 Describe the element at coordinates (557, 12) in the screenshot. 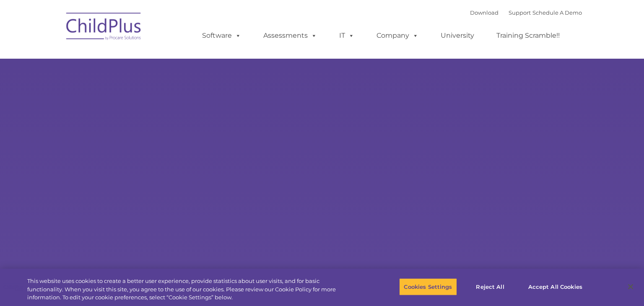

I see `a: Schedule A Demo` at that location.